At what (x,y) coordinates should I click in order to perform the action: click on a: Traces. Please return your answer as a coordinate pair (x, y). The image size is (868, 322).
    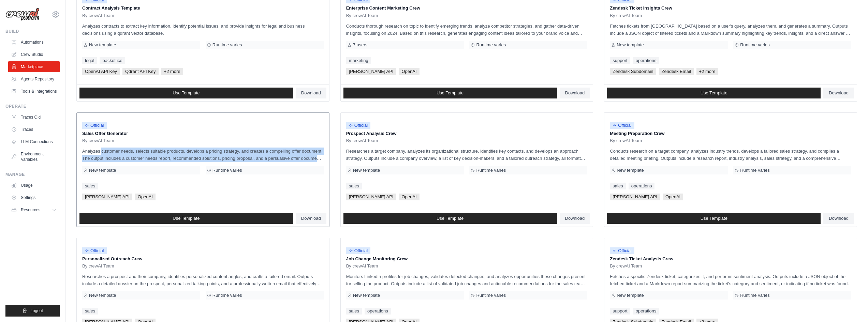
    Looking at the image, I should click on (34, 130).